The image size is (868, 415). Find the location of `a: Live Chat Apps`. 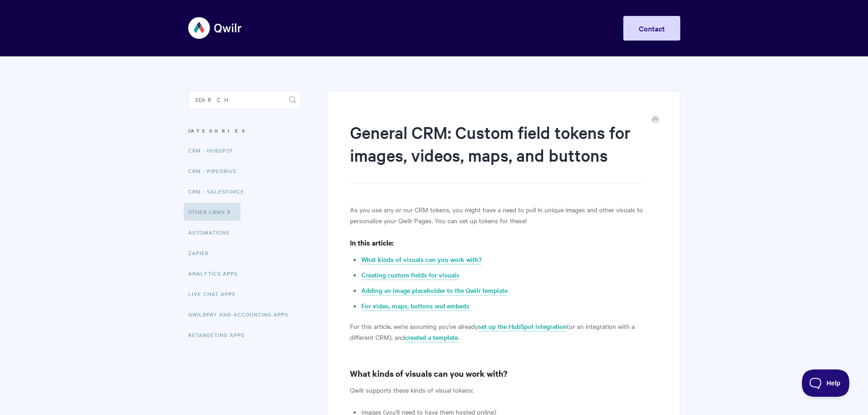

a: Live Chat Apps is located at coordinates (215, 294).